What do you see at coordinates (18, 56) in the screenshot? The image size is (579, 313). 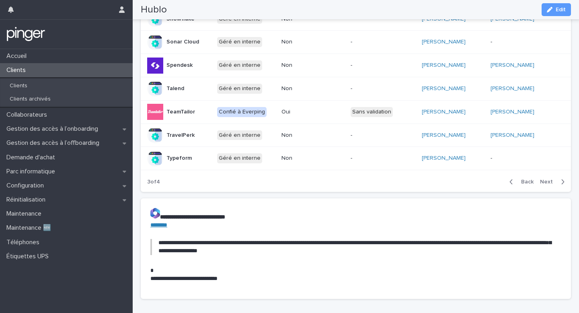 I see `p: Accueil` at bounding box center [18, 56].